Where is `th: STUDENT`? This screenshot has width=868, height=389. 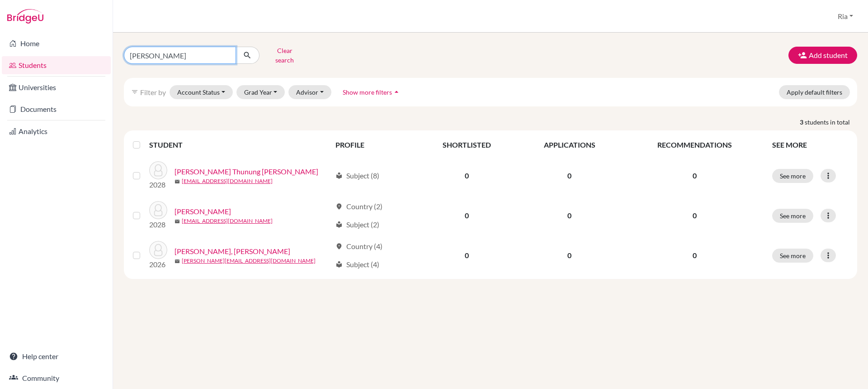 th: STUDENT is located at coordinates (240, 145).